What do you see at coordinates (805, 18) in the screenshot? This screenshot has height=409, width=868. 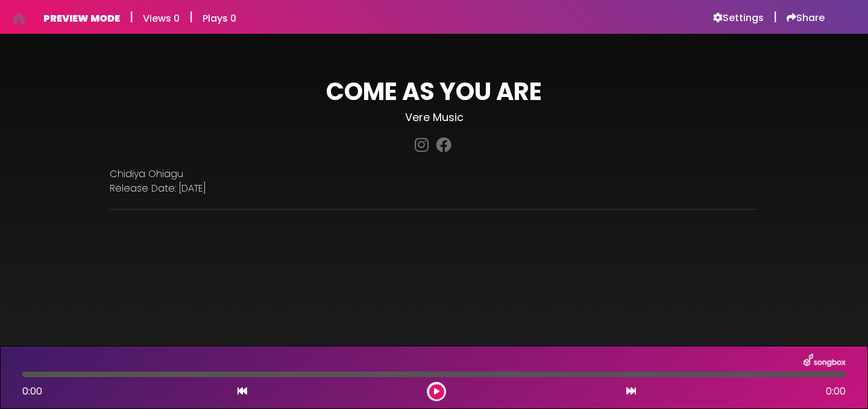 I see `a: Share` at bounding box center [805, 18].